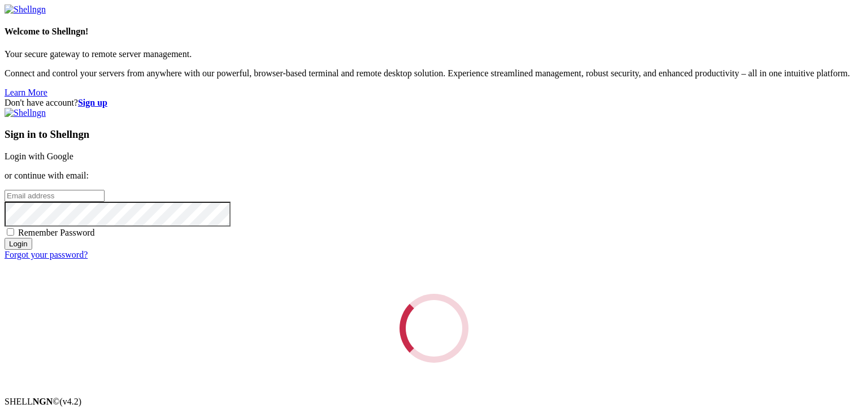  What do you see at coordinates (93, 103) in the screenshot?
I see `a: Sign up` at bounding box center [93, 103].